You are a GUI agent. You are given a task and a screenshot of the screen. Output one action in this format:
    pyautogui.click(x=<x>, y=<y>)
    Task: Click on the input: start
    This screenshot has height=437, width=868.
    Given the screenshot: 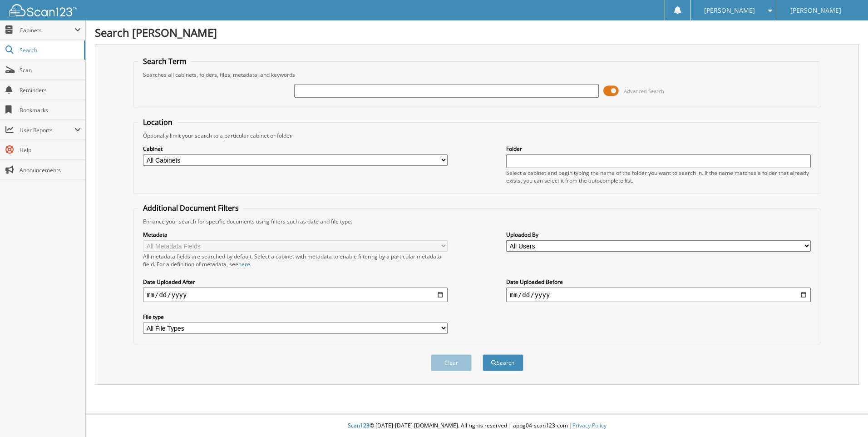 What is the action you would take?
    pyautogui.click(x=295, y=295)
    